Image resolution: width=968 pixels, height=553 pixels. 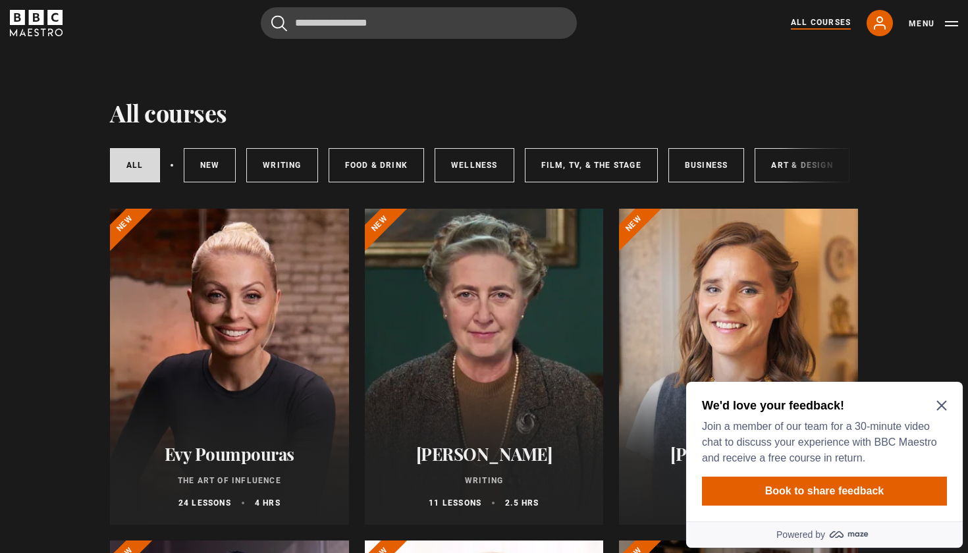 I want to click on h2: We'd love your feedback!, so click(x=141, y=29).